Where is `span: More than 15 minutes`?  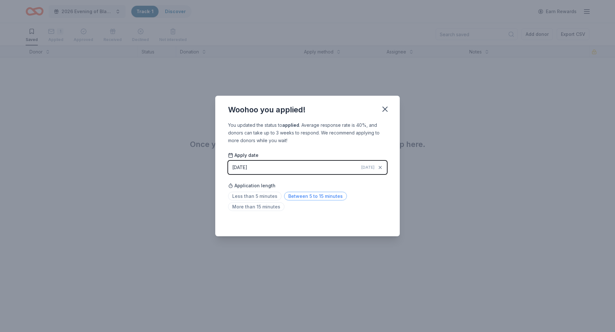 span: More than 15 minutes is located at coordinates (256, 207).